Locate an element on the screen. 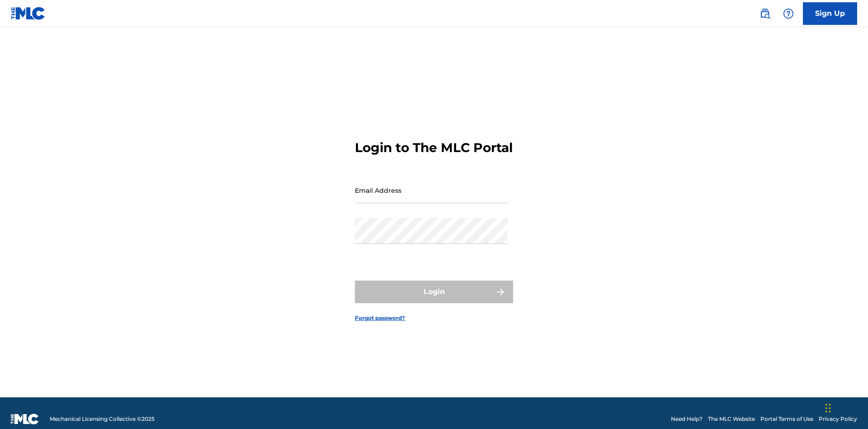 This screenshot has height=429, width=868. div: Drag is located at coordinates (828, 408).